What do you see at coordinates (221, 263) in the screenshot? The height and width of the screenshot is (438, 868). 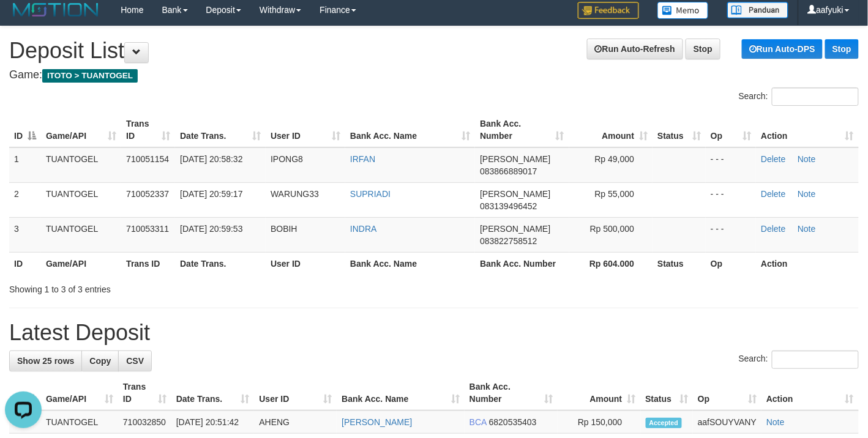 I see `th: Date Trans.` at bounding box center [221, 263].